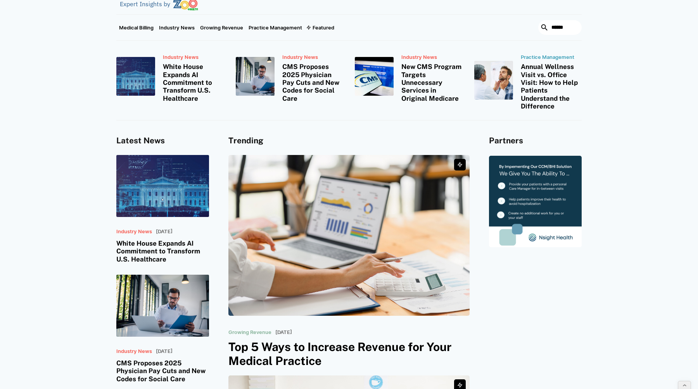 This screenshot has width=698, height=389. Describe the element at coordinates (528, 80) in the screenshot. I see `a: Practice ManagementAnnual Wellness Visit vs. Office Visit: How to Help Patients Understand the Di...` at that location.